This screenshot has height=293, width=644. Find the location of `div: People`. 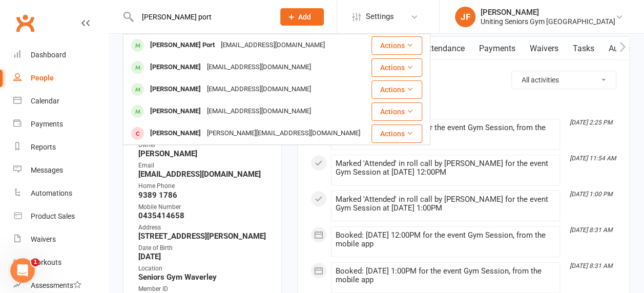

div: People is located at coordinates (42, 78).